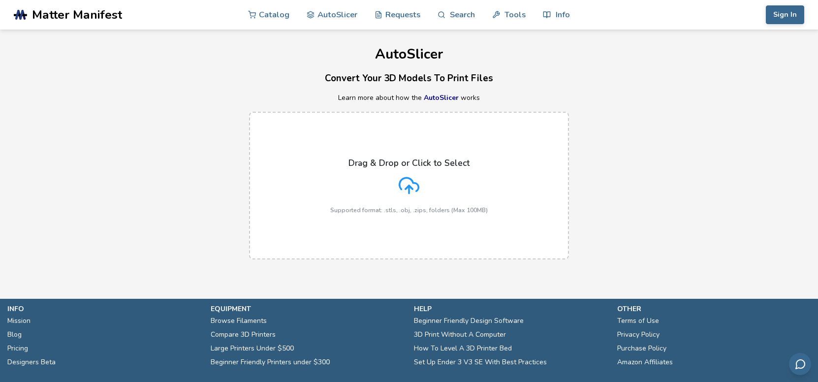  I want to click on a: Browse Filaments, so click(239, 321).